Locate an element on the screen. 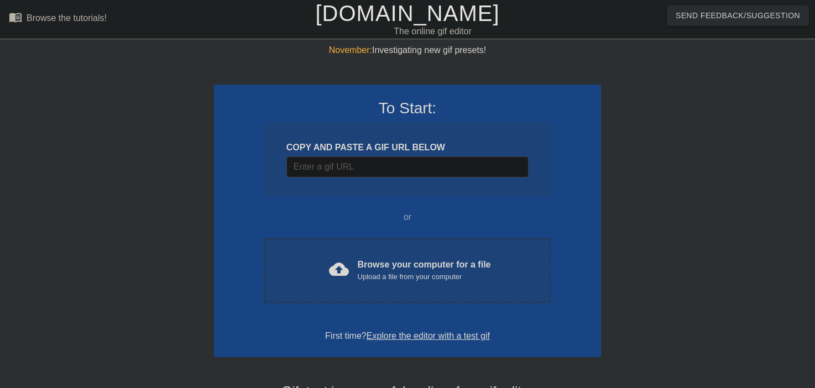 The image size is (815, 388). span: November: is located at coordinates (350, 50).